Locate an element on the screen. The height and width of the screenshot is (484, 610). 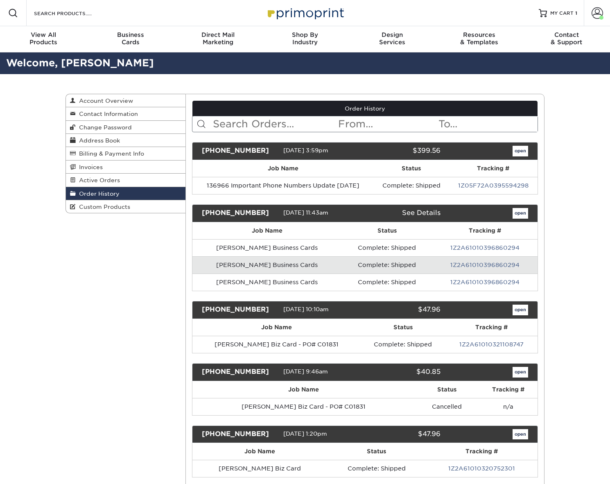
span: Order History is located at coordinates (97, 194).